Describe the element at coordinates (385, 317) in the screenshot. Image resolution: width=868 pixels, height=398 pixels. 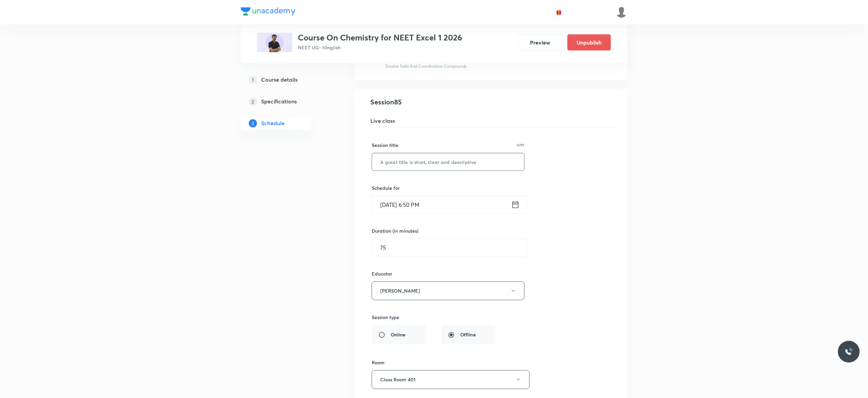
I see `h6: Session type` at that location.